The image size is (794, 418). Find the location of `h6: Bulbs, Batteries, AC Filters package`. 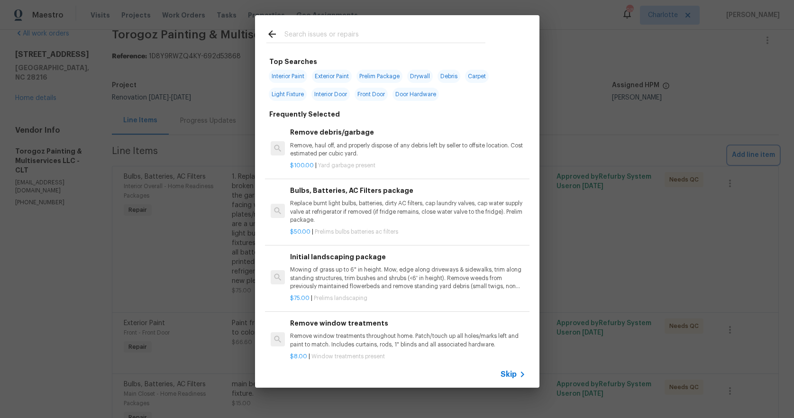

h6: Bulbs, Batteries, AC Filters package is located at coordinates (408, 191).